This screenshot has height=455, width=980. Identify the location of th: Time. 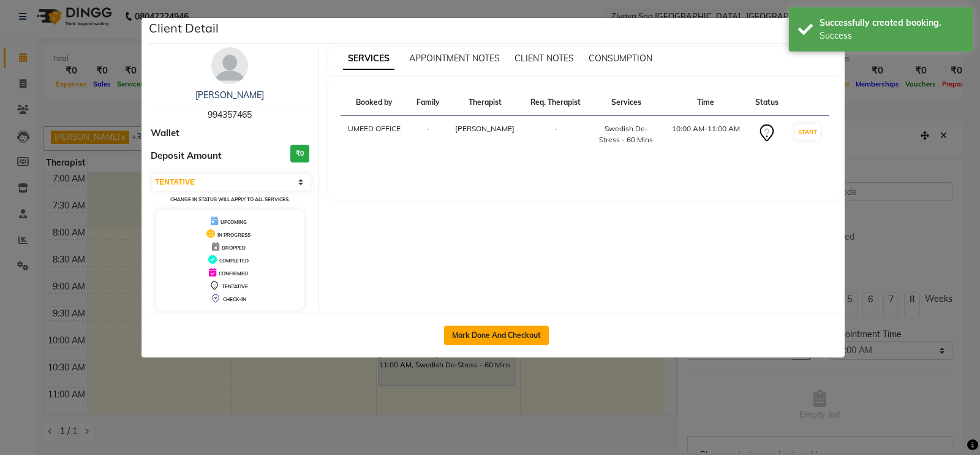
(705, 103).